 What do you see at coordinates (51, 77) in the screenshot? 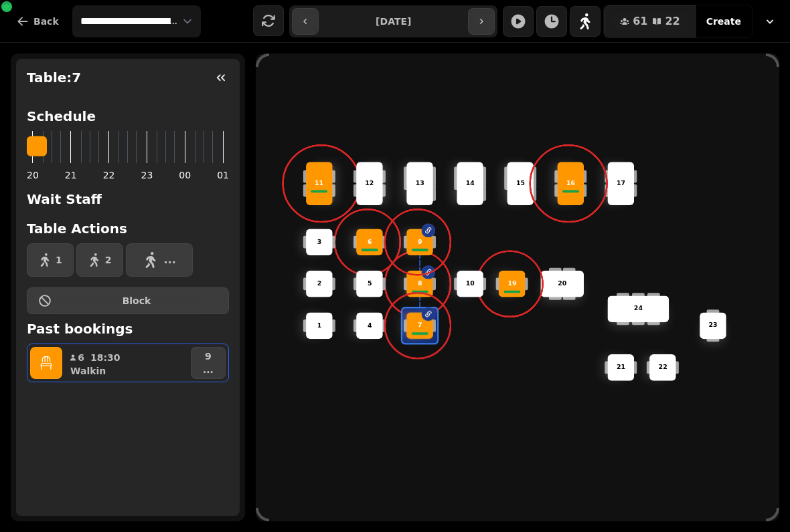
I see `h2: Table: 7` at bounding box center [51, 77].